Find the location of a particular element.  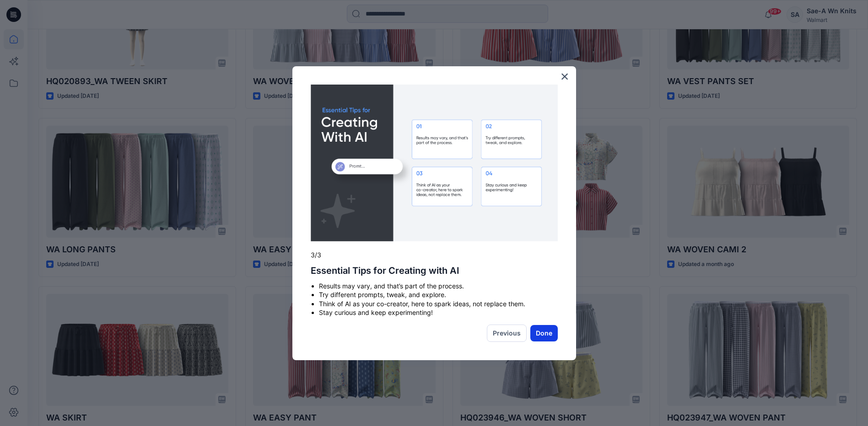

h2: Essential Tips for Creating with AI is located at coordinates (434, 271).